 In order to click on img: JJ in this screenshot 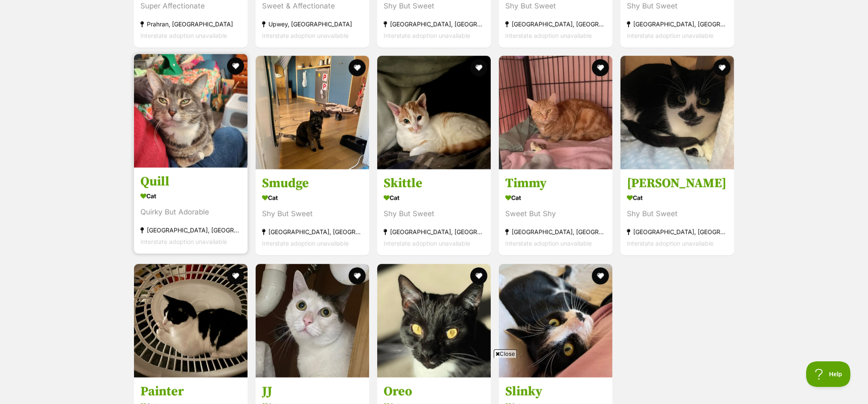, I will do `click(312, 321)`.